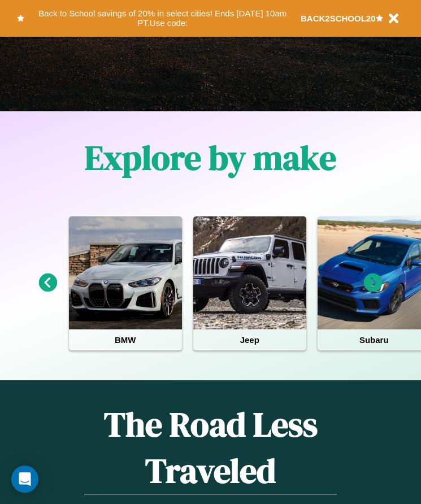  Describe the element at coordinates (338, 18) in the screenshot. I see `b: BACK2SCHOOL20` at that location.